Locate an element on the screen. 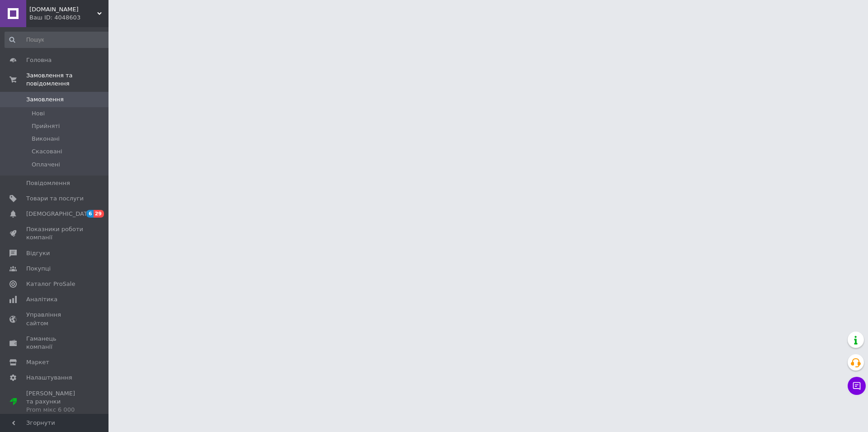 The height and width of the screenshot is (432, 868). span: soroka.trade is located at coordinates (64, 10).